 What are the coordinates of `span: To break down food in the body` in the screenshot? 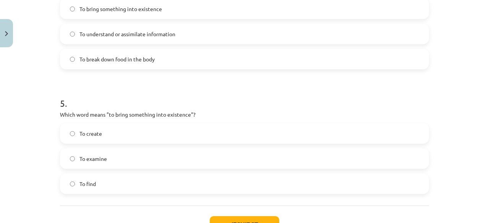 It's located at (117, 59).